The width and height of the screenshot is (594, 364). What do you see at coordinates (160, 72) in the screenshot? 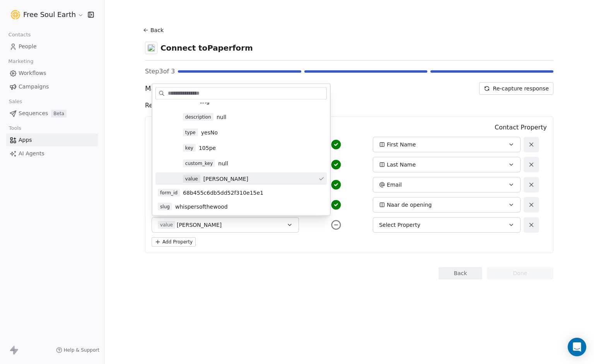
I see `span: Step 3 of 3` at bounding box center [160, 72].